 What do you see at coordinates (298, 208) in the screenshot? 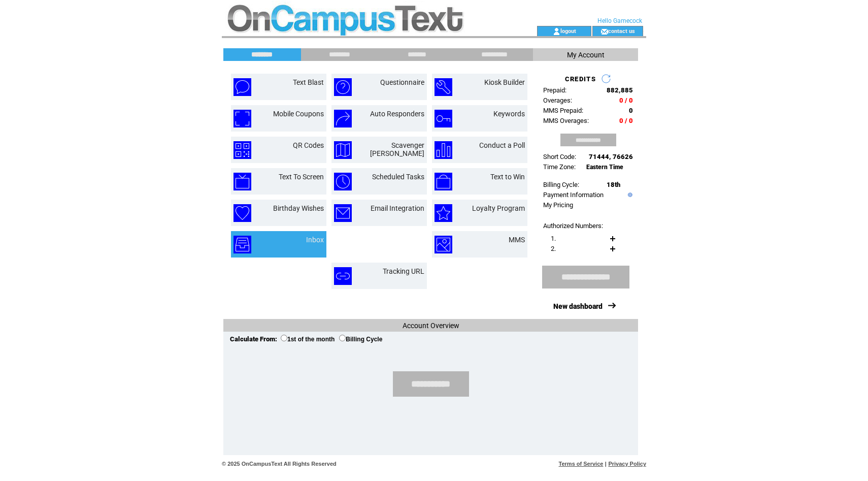
I see `a: Birthday Wishes` at bounding box center [298, 208].